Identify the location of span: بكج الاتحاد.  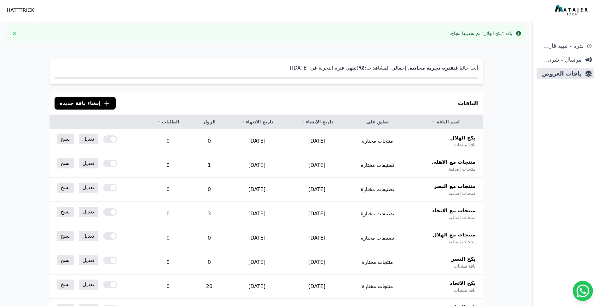
(463, 284).